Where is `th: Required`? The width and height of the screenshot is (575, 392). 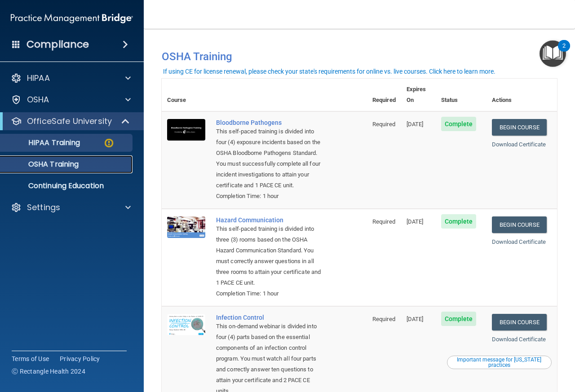 th: Required is located at coordinates (384, 95).